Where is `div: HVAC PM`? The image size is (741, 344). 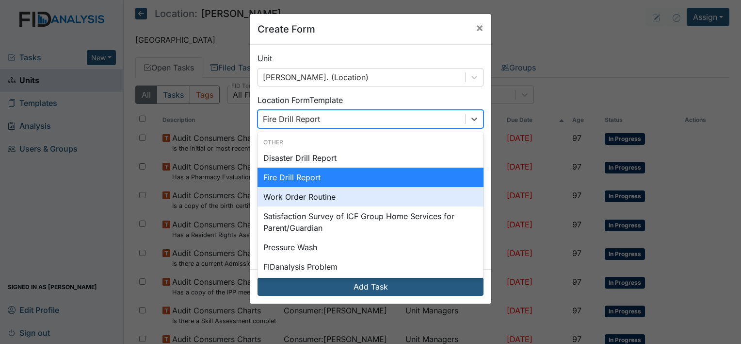
div: HVAC PM is located at coordinates (371, 286).